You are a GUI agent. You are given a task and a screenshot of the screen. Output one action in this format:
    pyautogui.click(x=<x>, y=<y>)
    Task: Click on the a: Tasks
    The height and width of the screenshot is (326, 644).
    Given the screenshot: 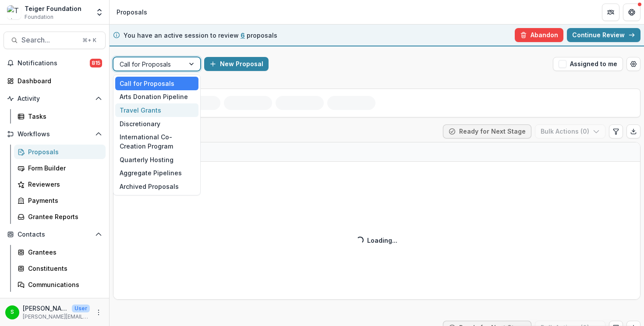 What is the action you would take?
    pyautogui.click(x=60, y=116)
    